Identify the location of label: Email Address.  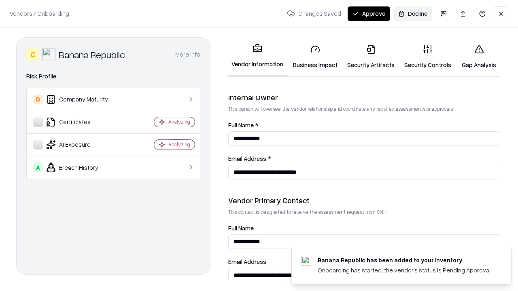
(364, 262).